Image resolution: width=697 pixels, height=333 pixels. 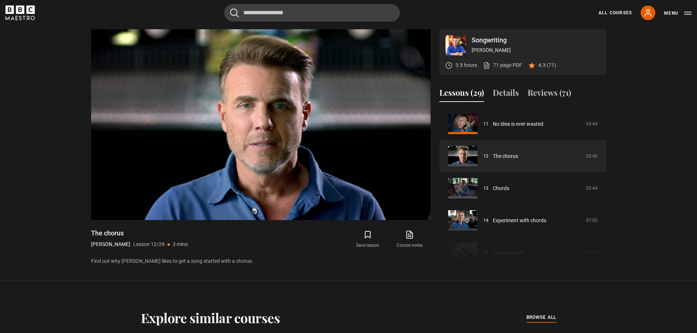 I want to click on a: No idea is ever wasted, so click(x=518, y=124).